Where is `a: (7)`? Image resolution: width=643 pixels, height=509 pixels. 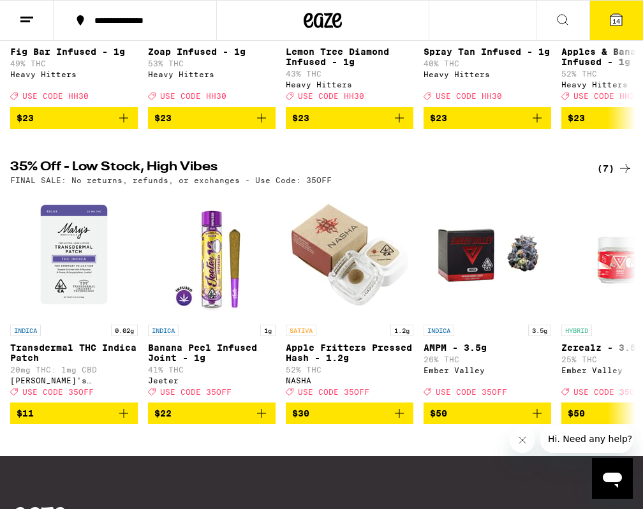 a: (7) is located at coordinates (615, 168).